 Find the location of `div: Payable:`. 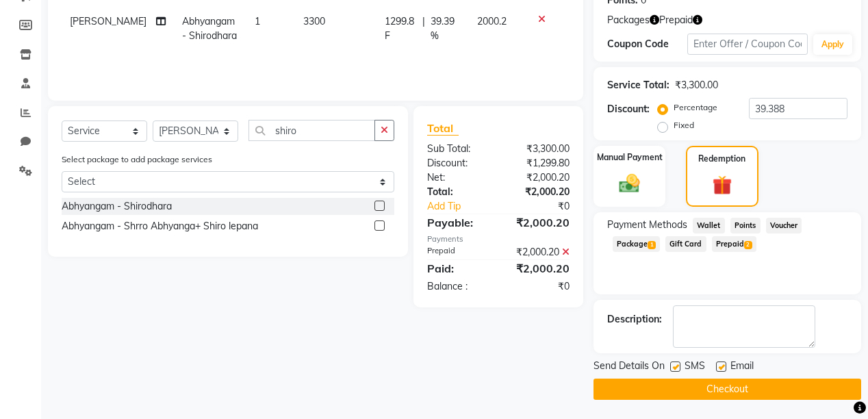

div: Payable: is located at coordinates (457, 222).